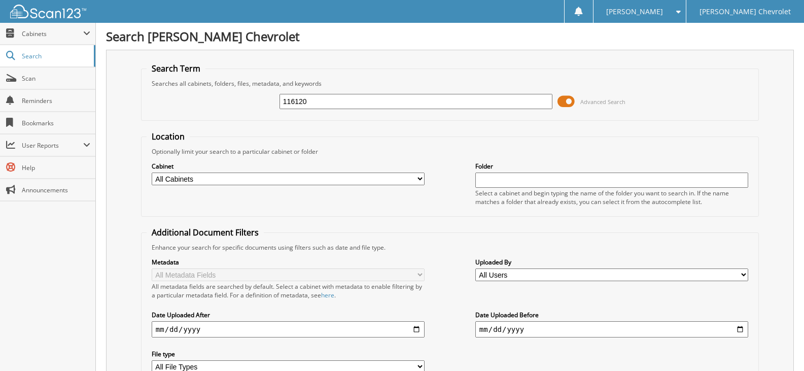 This screenshot has height=371, width=804. What do you see at coordinates (48, 11) in the screenshot?
I see `img: scan123-logo-white.svg` at bounding box center [48, 11].